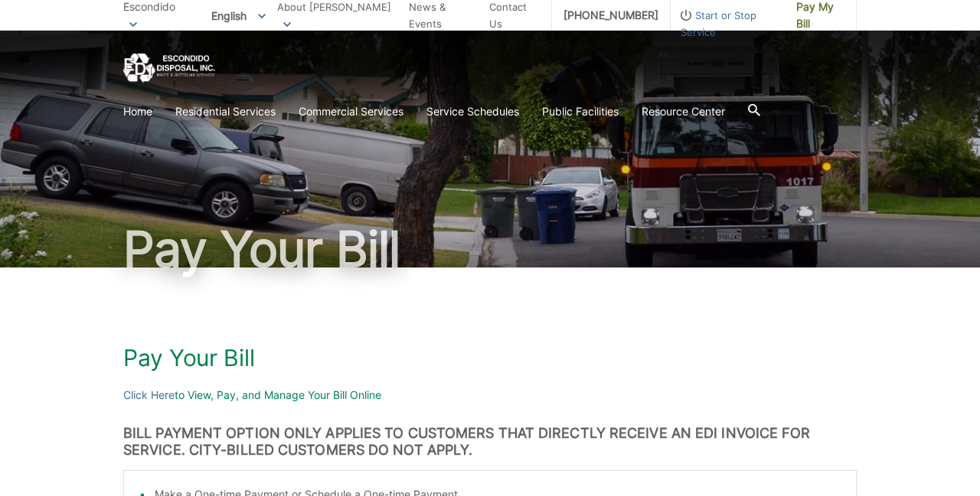  I want to click on span: English, so click(238, 15).